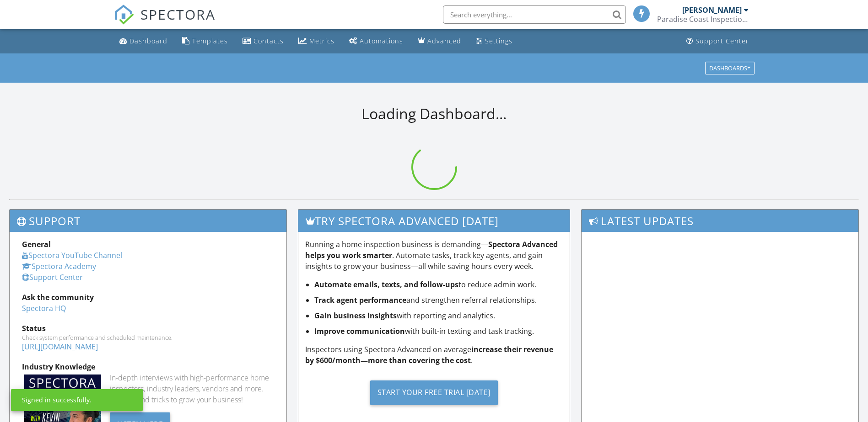 The width and height of the screenshot is (868, 422). Describe the element at coordinates (703, 19) in the screenshot. I see `div: Paradise Coast Inspections LLC` at that location.